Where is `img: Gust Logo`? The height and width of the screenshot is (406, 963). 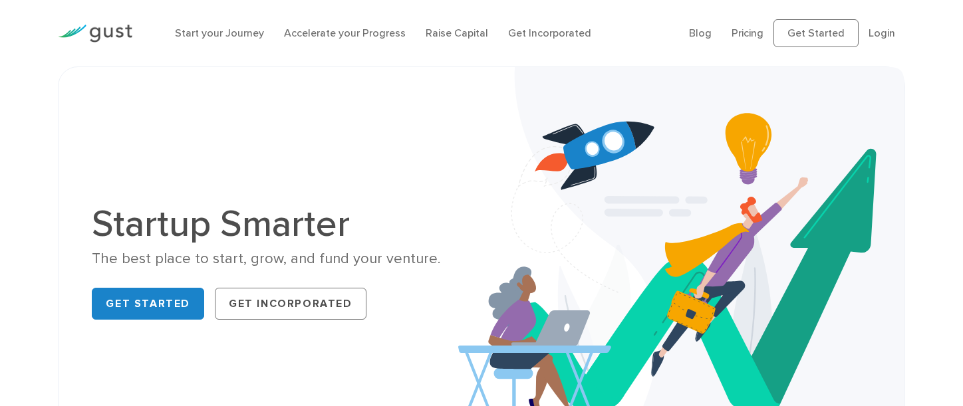
img: Gust Logo is located at coordinates (95, 33).